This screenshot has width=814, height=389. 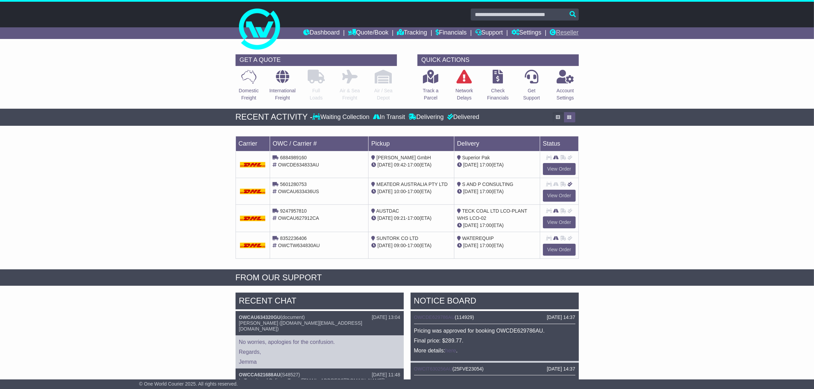 What do you see at coordinates (559, 144) in the screenshot?
I see `td: Status` at bounding box center [559, 144].